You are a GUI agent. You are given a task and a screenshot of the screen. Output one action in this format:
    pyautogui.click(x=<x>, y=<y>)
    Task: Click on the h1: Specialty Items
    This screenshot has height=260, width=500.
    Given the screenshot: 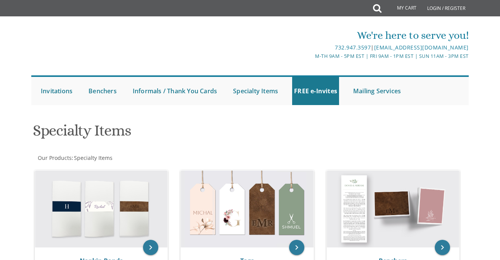 What is the action you would take?
    pyautogui.click(x=176, y=133)
    